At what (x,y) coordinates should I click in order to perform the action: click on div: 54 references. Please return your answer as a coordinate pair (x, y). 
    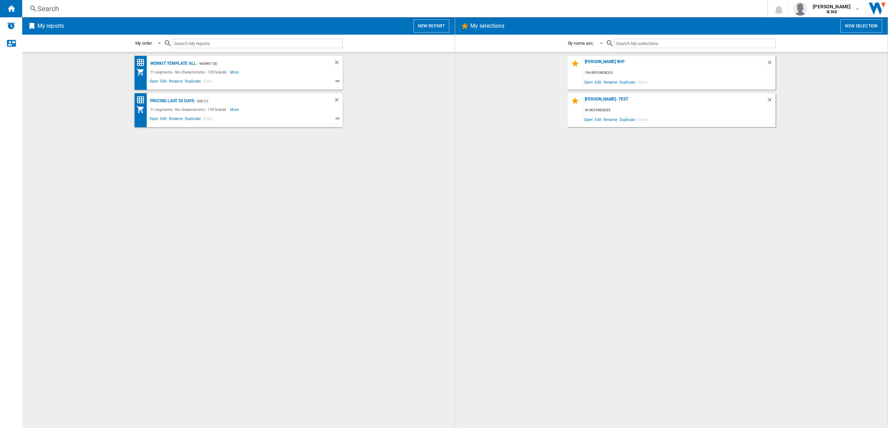
    Looking at the image, I should click on (679, 110).